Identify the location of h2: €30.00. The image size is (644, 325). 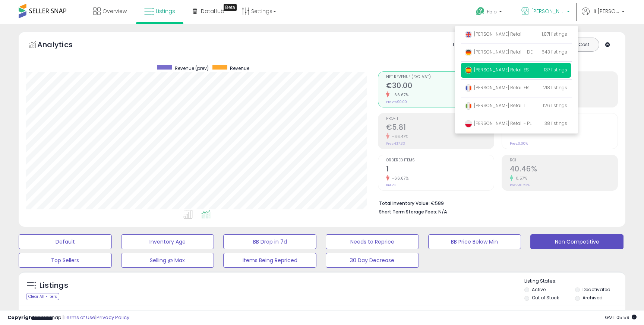
(440, 86).